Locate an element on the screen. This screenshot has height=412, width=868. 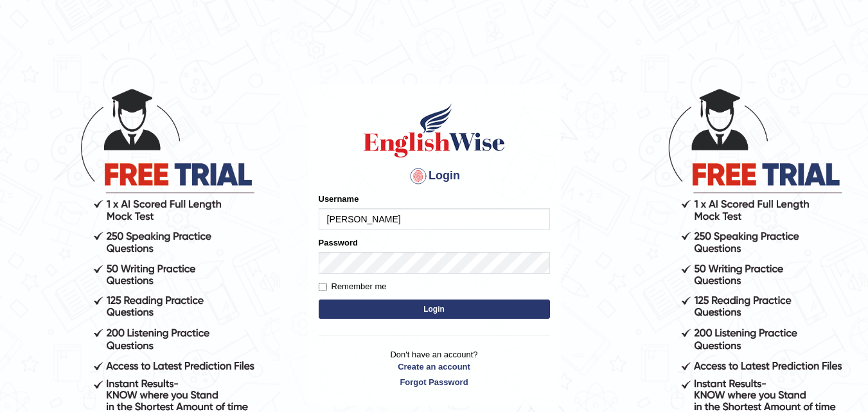
h4: Login is located at coordinates (435, 176).